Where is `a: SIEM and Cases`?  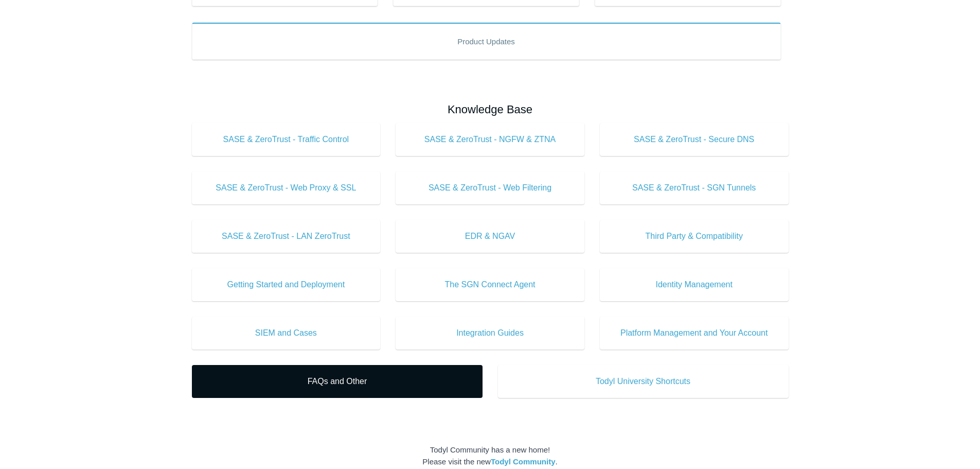
a: SIEM and Cases is located at coordinates (286, 333).